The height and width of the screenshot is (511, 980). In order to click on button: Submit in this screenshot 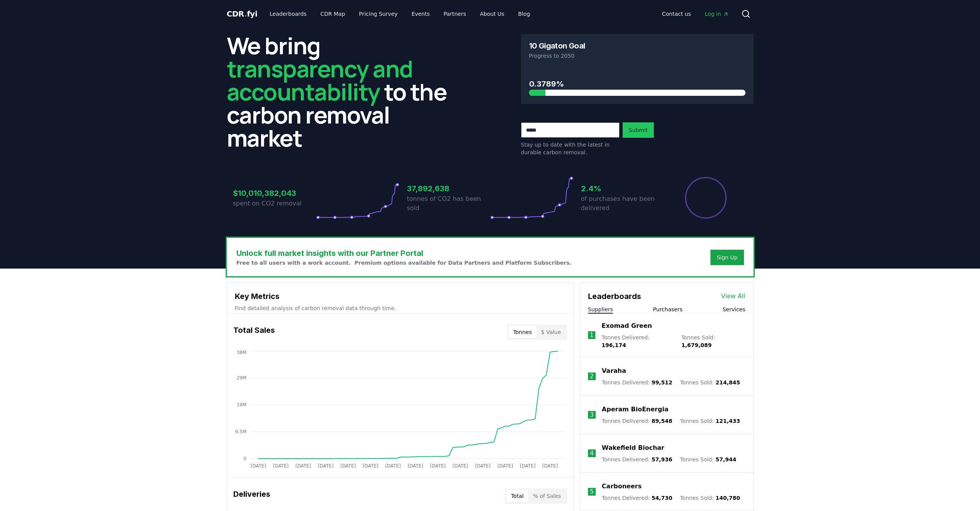, I will do `click(638, 130)`.